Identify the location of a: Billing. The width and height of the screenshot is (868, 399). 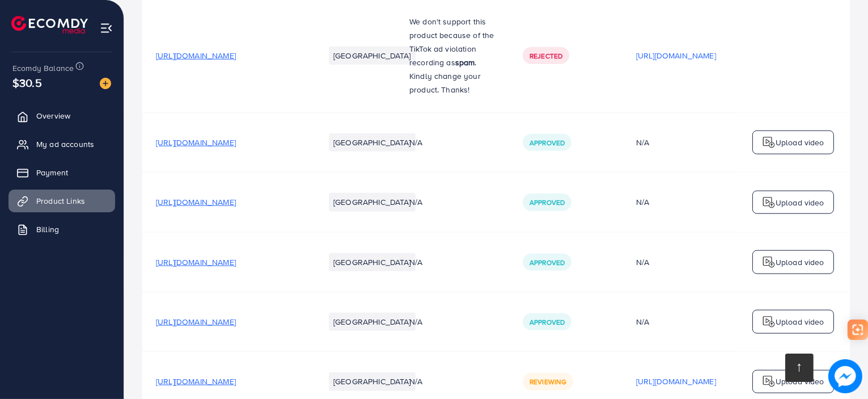
(62, 229).